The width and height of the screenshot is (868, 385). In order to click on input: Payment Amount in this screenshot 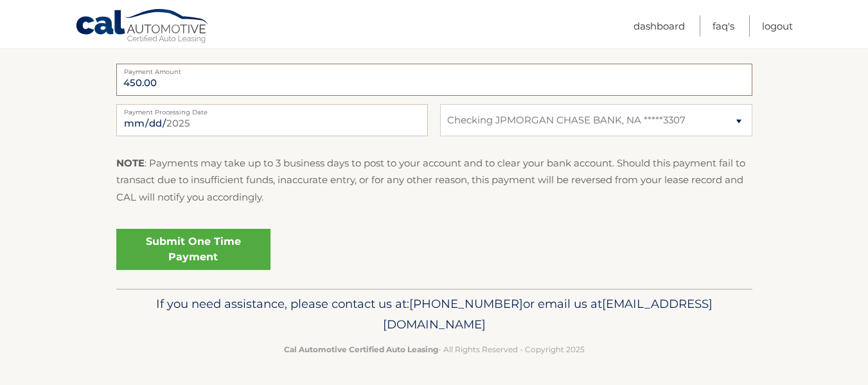, I will do `click(434, 80)`.